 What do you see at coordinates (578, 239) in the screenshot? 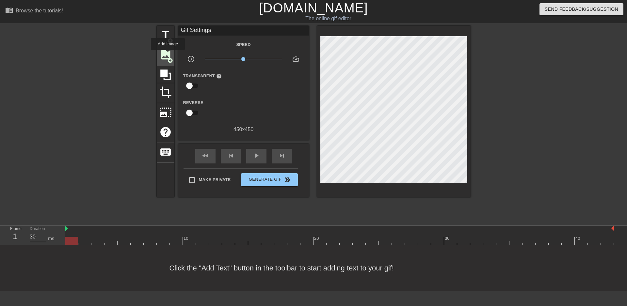
I see `div: 40` at bounding box center [578, 239].